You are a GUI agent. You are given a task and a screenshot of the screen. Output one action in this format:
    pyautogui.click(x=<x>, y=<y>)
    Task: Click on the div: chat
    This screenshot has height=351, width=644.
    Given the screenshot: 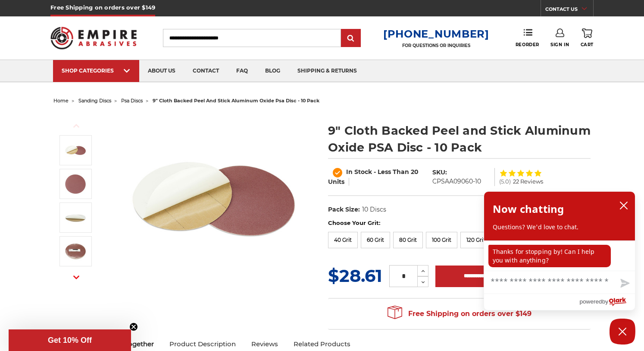 What is the action you would take?
    pyautogui.click(x=560, y=255)
    